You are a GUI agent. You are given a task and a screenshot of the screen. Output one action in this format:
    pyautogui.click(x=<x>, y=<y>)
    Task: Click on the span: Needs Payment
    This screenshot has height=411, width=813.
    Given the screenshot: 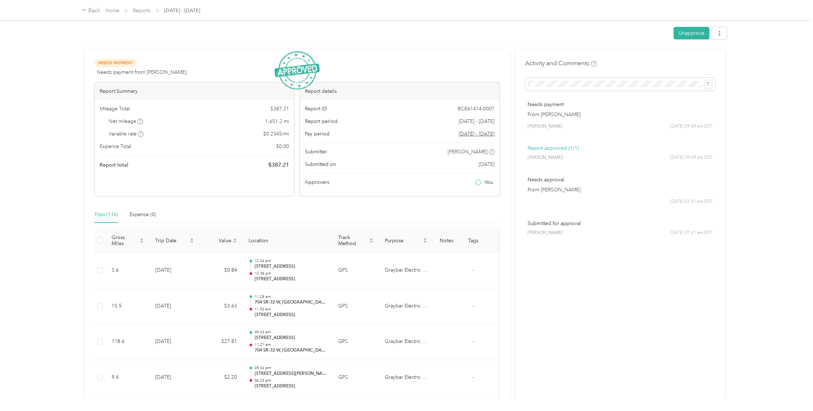 What is the action you would take?
    pyautogui.click(x=115, y=63)
    